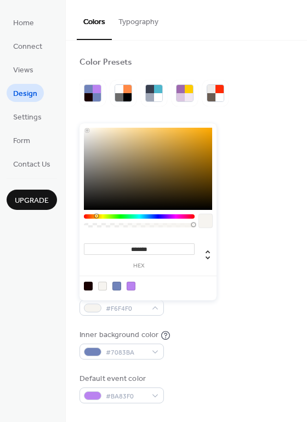 The width and height of the screenshot is (307, 422). I want to click on span: Home, so click(24, 23).